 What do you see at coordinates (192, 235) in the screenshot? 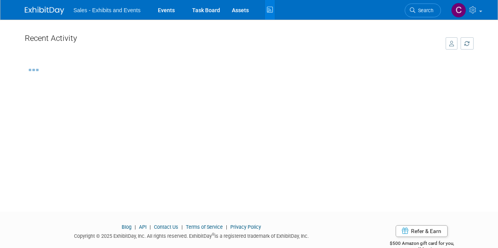
I see `div: Copyright © 2025 ExhibitDay, Inc. All rights reserved. ExhibitDay is a registered trademark of Ex...` at bounding box center [192, 235].